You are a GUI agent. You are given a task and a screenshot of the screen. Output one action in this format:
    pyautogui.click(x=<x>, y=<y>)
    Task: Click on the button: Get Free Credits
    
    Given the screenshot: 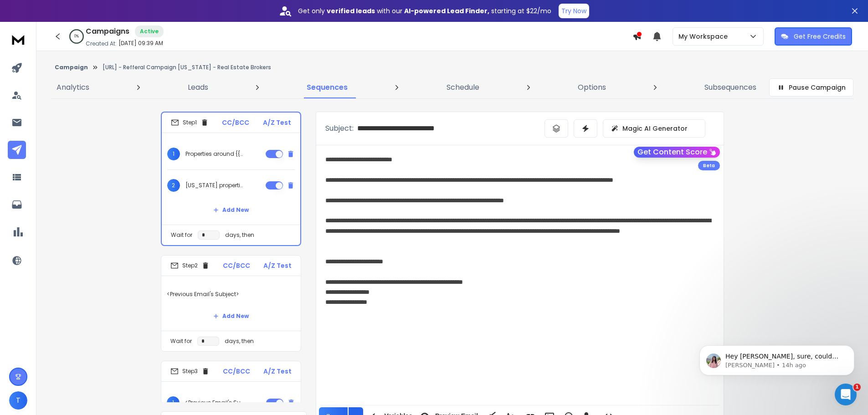 What is the action you would take?
    pyautogui.click(x=813, y=36)
    